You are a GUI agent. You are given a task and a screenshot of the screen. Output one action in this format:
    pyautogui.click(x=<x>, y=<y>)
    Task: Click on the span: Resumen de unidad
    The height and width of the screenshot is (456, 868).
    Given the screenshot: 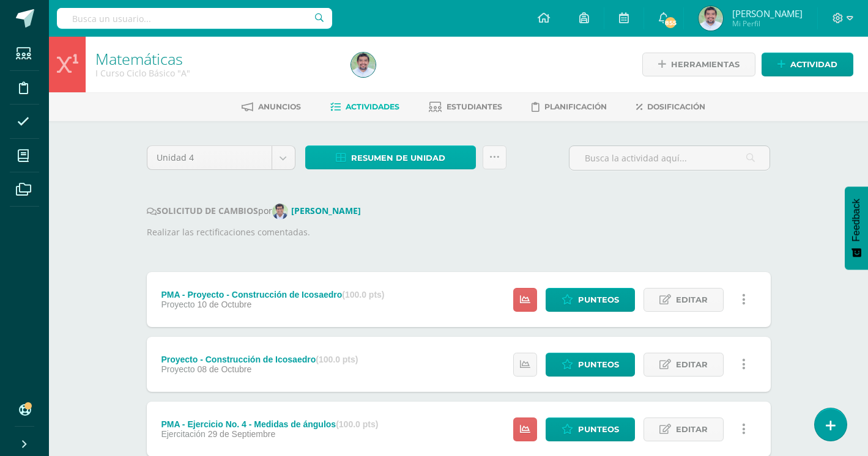 What is the action you would take?
    pyautogui.click(x=398, y=157)
    